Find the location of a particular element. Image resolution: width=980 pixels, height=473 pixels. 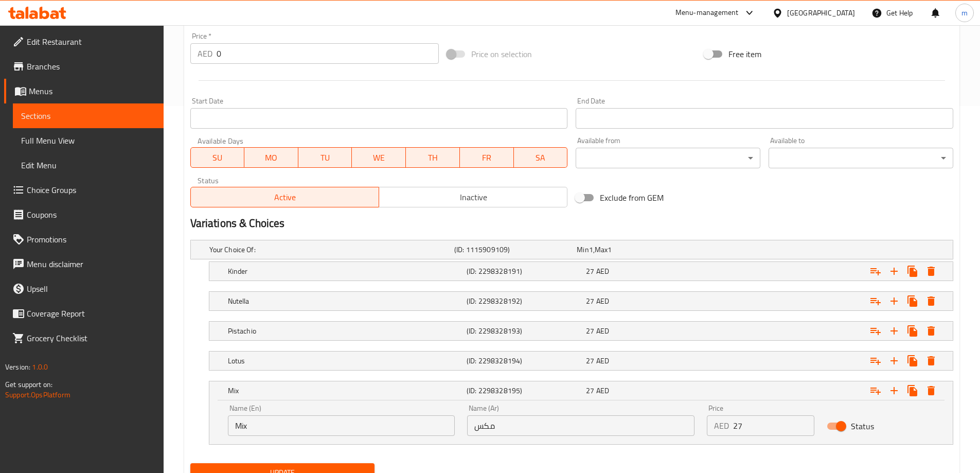

span: Full Menu View is located at coordinates (88, 141).